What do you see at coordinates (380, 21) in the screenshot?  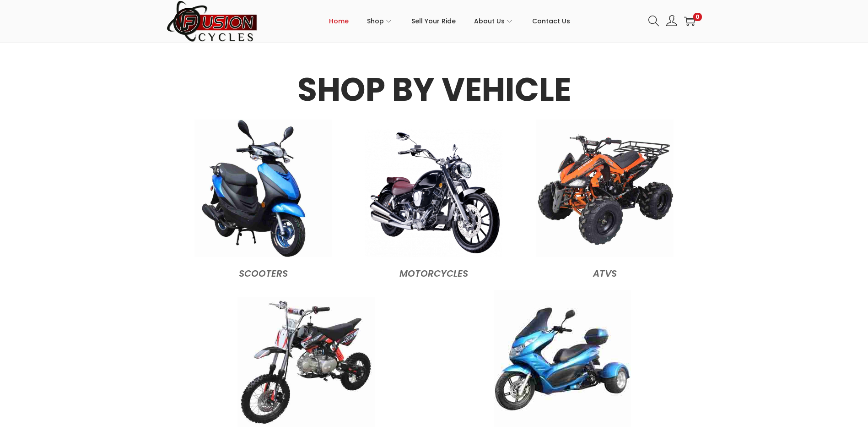 I see `a: Shop` at bounding box center [380, 21].